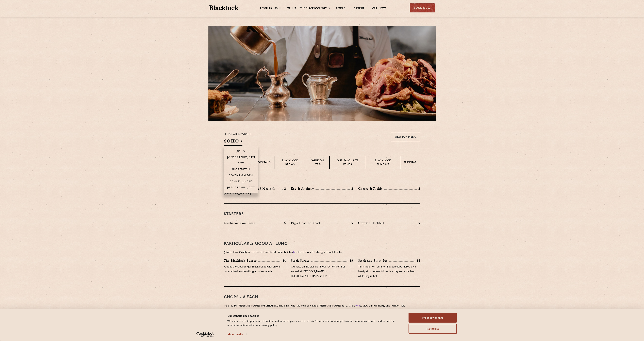 The image size is (644, 341). Describe the element at coordinates (313, 9) in the screenshot. I see `a: The Blacklock Way` at that location.